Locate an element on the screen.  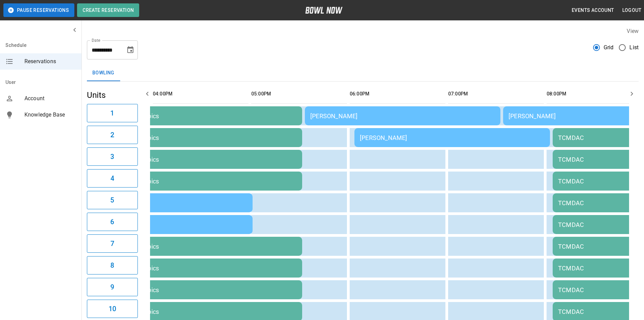
span: Account is located at coordinates (50, 99).